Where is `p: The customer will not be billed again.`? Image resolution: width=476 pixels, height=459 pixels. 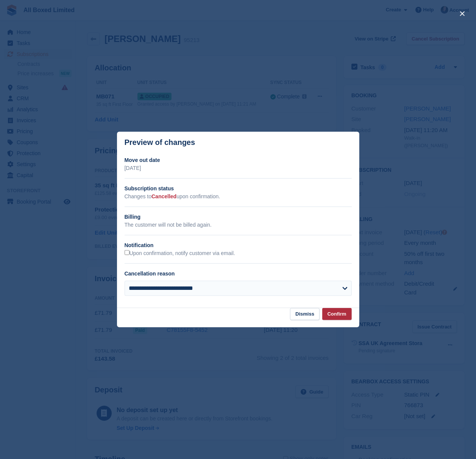
p: The customer will not be billed again. is located at coordinates (238, 224).